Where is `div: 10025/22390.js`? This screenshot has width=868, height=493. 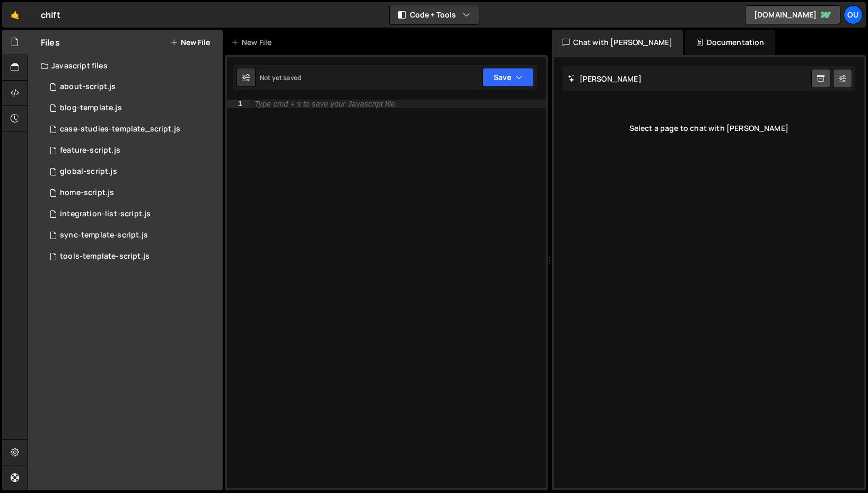
div: 10025/22390.js is located at coordinates (131, 109).